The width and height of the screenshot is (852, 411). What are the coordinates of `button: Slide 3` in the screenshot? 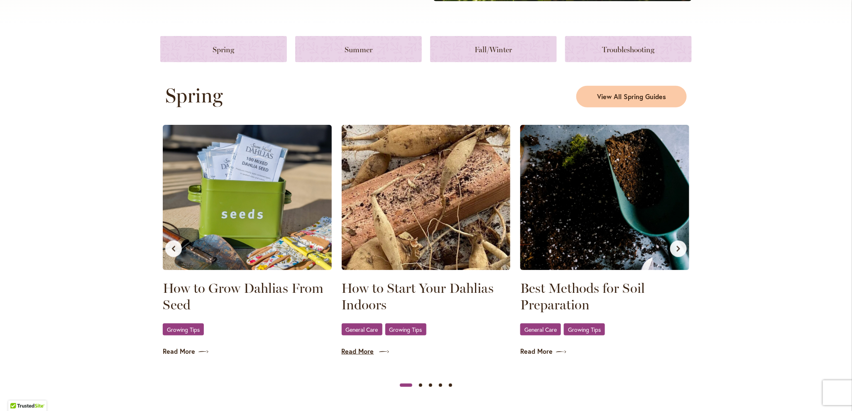 It's located at (430, 386).